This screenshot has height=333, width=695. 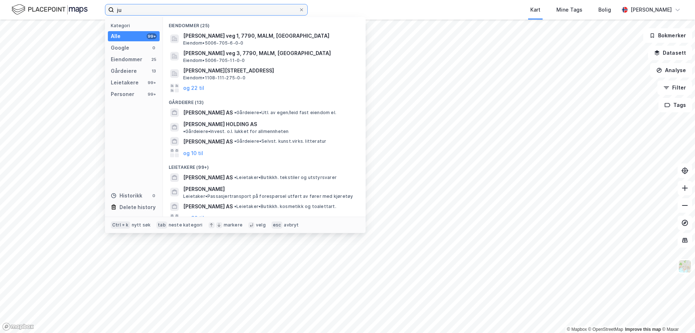 What do you see at coordinates (576, 329) in the screenshot?
I see `a: Mapbox` at bounding box center [576, 329].